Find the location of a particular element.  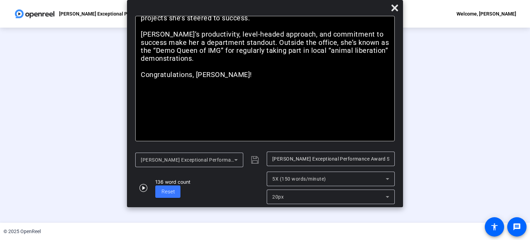

div: 136 word count is located at coordinates (173, 182).